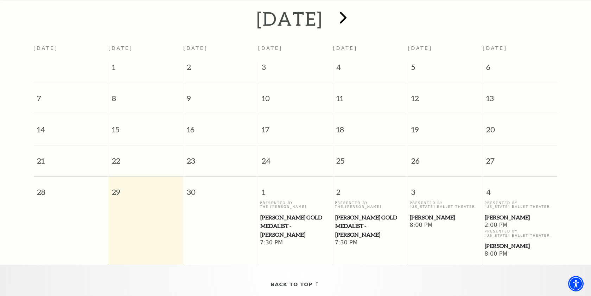 The height and width of the screenshot is (296, 591). What do you see at coordinates (445, 95) in the screenshot?
I see `span: 12` at bounding box center [445, 95].